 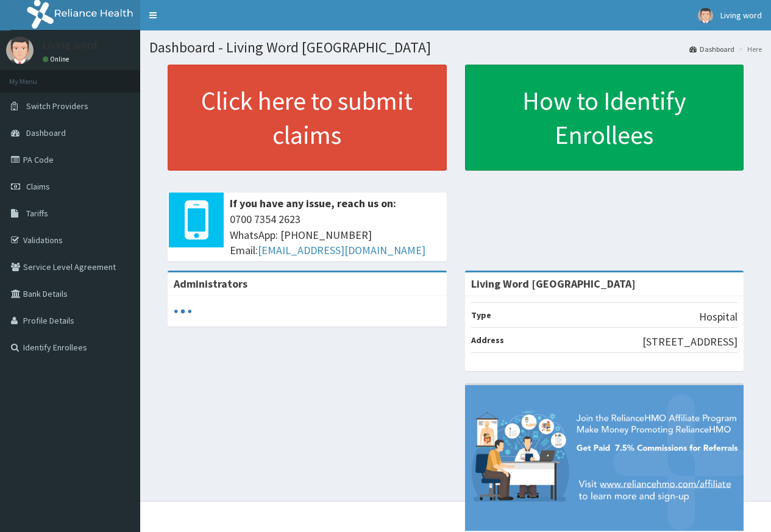 What do you see at coordinates (37, 213) in the screenshot?
I see `span: Tariffs` at bounding box center [37, 213].